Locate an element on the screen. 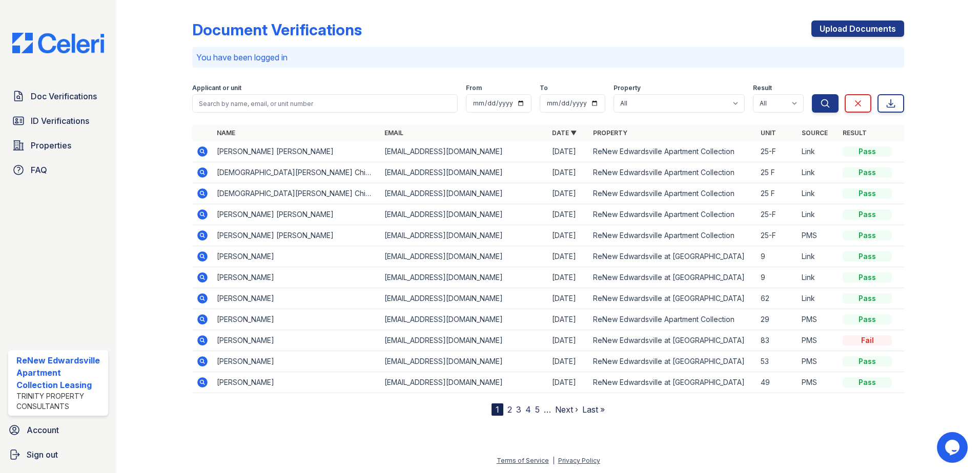  a: Properties is located at coordinates (58, 145).